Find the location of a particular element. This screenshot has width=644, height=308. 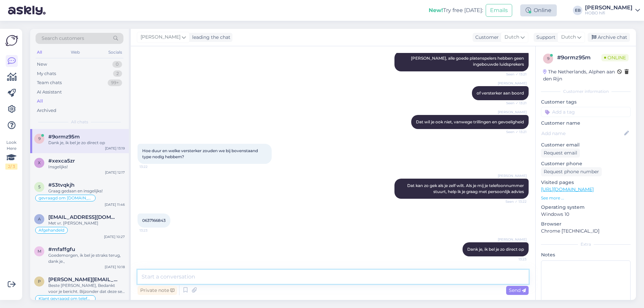

span: a is located at coordinates (39, 219).